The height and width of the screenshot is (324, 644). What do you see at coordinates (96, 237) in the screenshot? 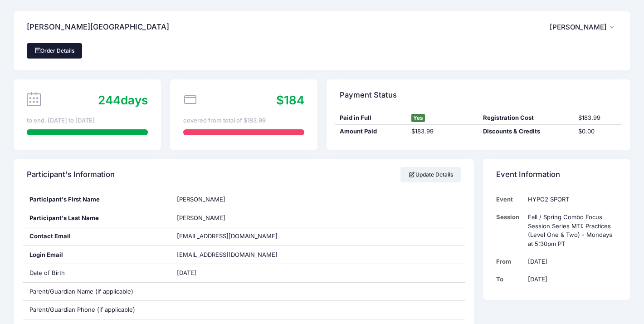
I see `div: Contact Email` at bounding box center [96, 237].